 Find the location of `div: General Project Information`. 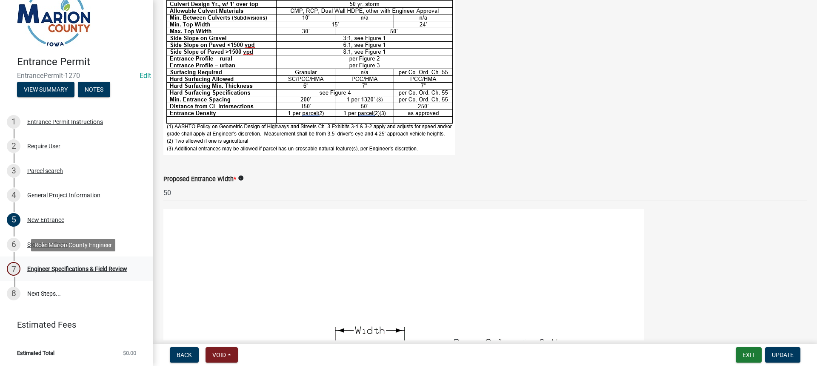

div: General Project Information is located at coordinates (64, 195).